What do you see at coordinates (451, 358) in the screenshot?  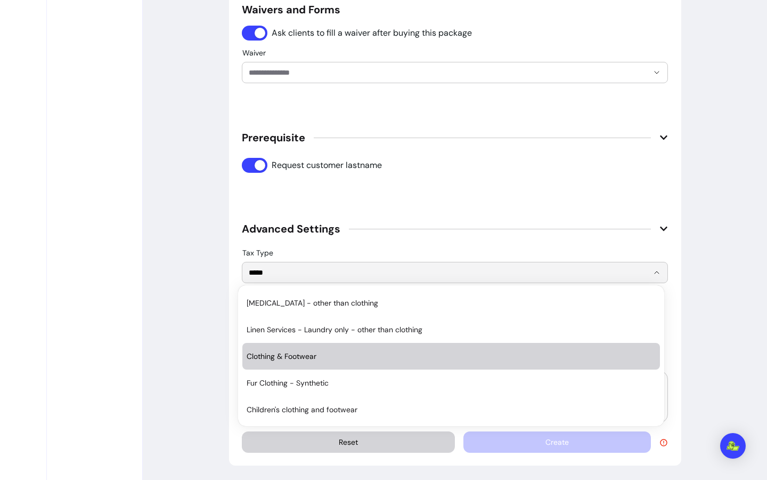 I see `ul: Suggestions` at bounding box center [451, 358].